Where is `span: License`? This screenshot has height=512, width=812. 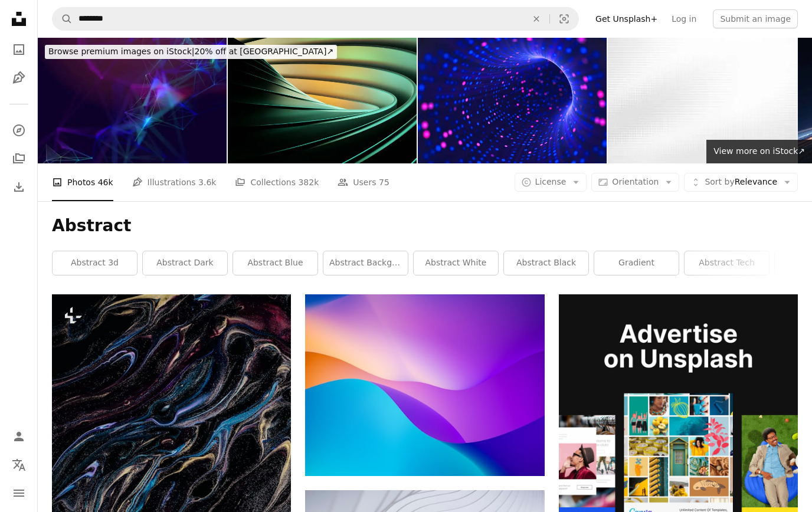
span: License is located at coordinates (550, 182).